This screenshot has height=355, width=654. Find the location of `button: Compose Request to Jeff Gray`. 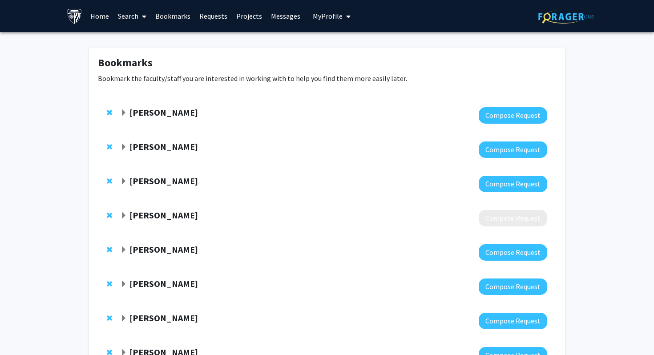

button: Compose Request to Jeff Gray is located at coordinates (513, 252).